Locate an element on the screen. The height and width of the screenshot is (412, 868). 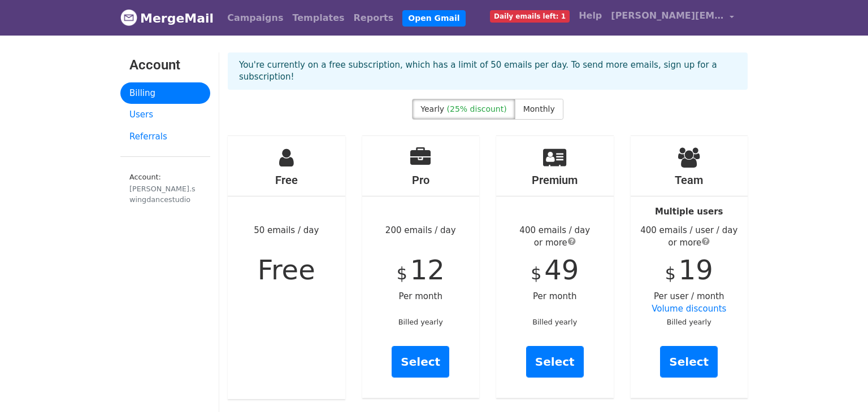
span: 19 is located at coordinates (696, 270).